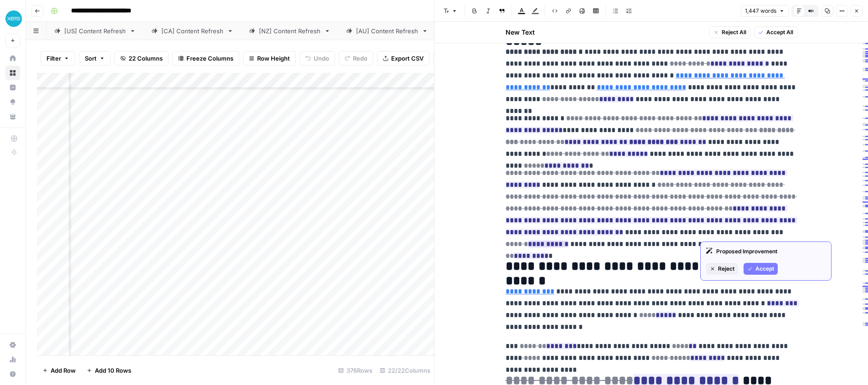 Image resolution: width=868 pixels, height=385 pixels. Describe the element at coordinates (760, 11) in the screenshot. I see `span: 1,447 words` at that location.